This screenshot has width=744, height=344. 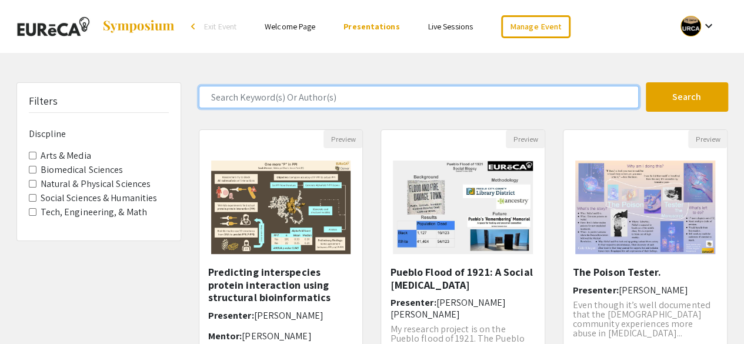 I want to click on span: Exit Event, so click(x=220, y=26).